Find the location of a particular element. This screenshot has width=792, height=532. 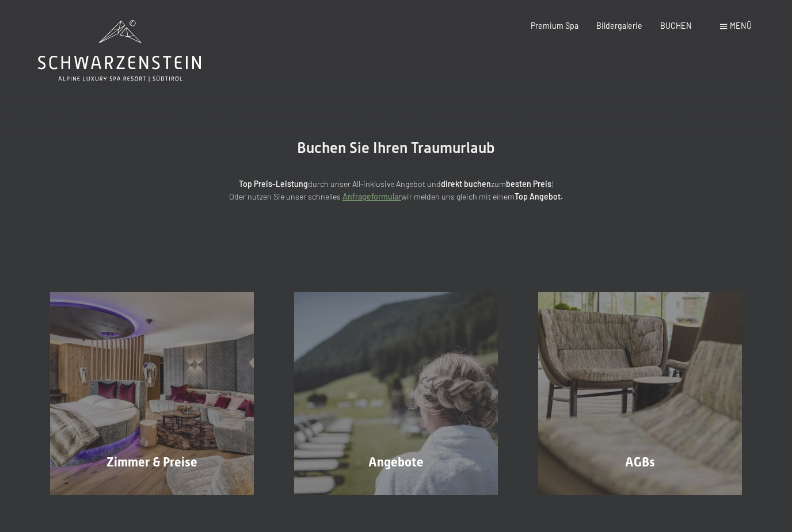

strong: direkt buchen is located at coordinates (466, 184).